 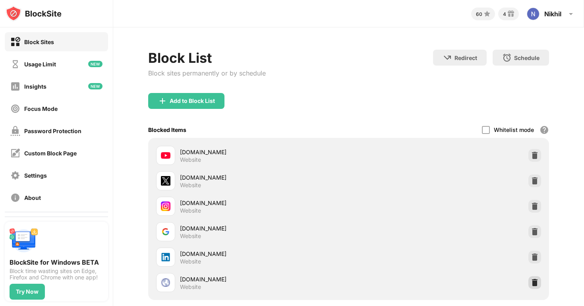 I want to click on div: Schedule, so click(x=527, y=58).